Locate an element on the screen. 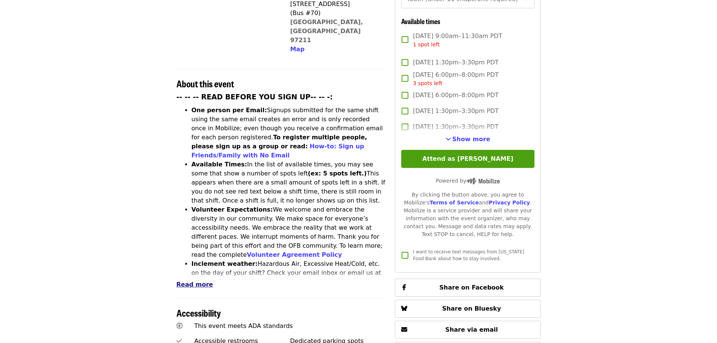  i: universal-access icon is located at coordinates (180, 326).